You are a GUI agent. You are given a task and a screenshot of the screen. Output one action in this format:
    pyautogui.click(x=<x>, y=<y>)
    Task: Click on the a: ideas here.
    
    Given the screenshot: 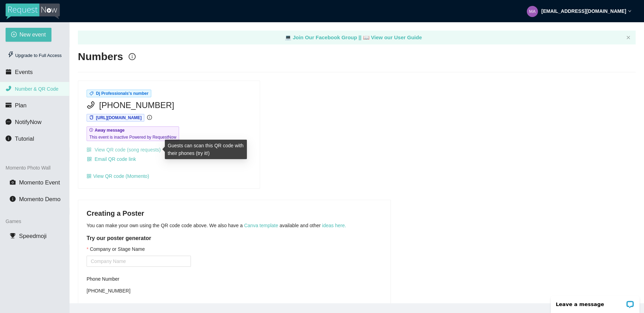 What is the action you would take?
    pyautogui.click(x=334, y=225)
    